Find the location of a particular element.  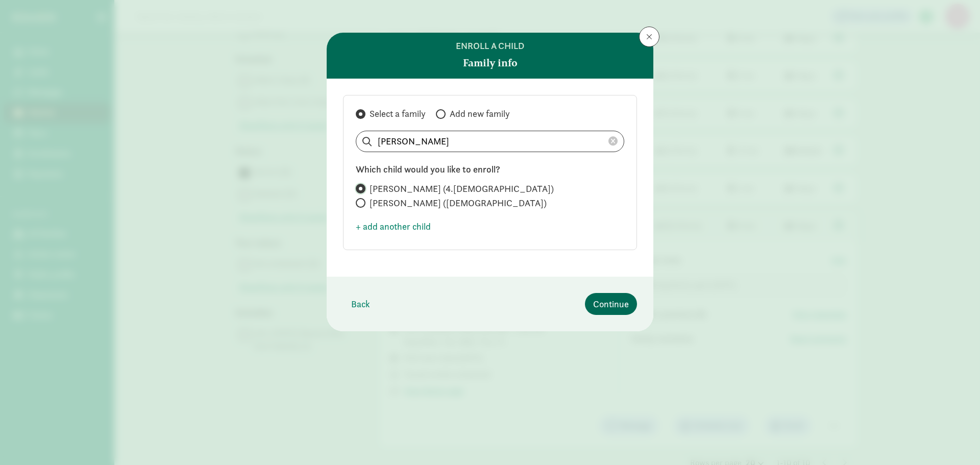

h6: Which child would you like to enroll? is located at coordinates (490, 170).